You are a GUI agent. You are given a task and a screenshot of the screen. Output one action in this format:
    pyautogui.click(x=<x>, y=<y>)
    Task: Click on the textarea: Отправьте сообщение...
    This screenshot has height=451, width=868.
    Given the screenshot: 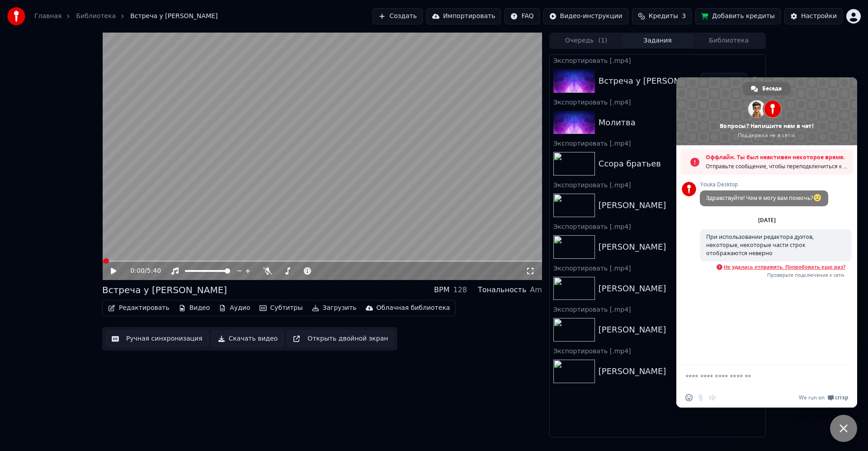 What is the action you would take?
    pyautogui.click(x=758, y=376)
    